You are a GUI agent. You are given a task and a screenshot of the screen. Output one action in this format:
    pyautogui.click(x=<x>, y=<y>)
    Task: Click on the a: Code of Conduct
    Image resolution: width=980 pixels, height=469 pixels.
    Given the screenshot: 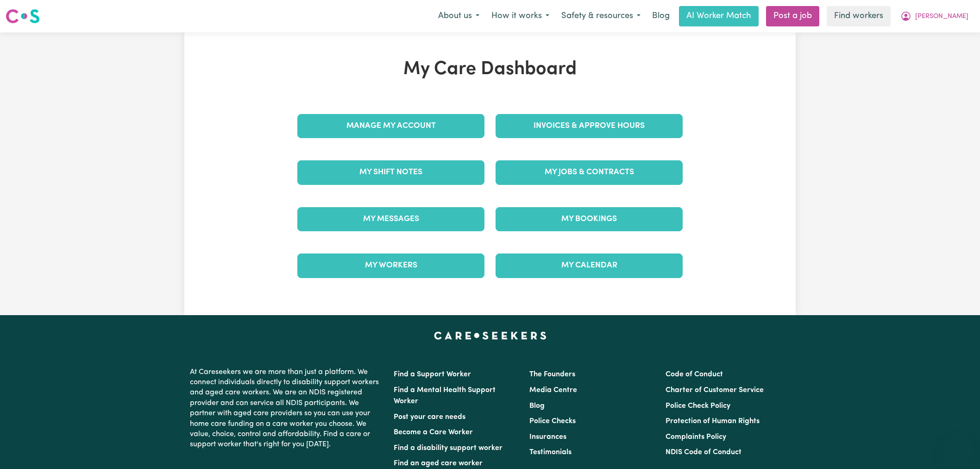 What is the action you would take?
    pyautogui.click(x=695, y=374)
    